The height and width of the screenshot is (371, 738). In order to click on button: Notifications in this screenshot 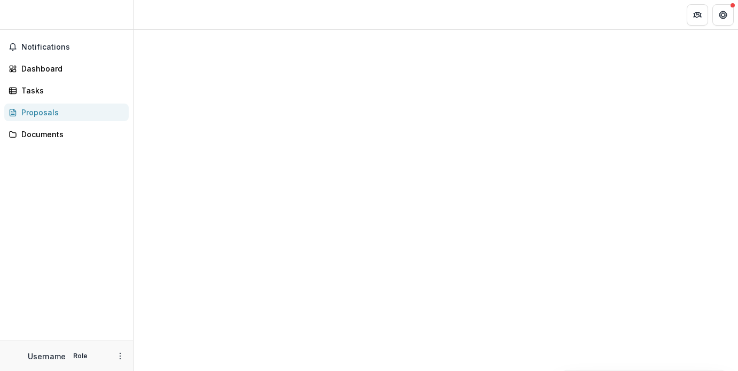, I will do `click(66, 47)`.